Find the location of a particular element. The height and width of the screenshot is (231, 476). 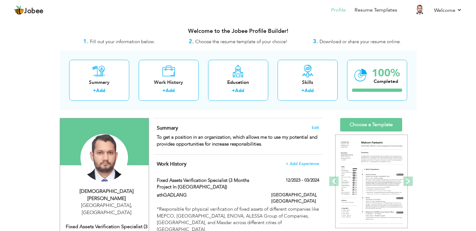

a: Choose a Template is located at coordinates (371, 125).